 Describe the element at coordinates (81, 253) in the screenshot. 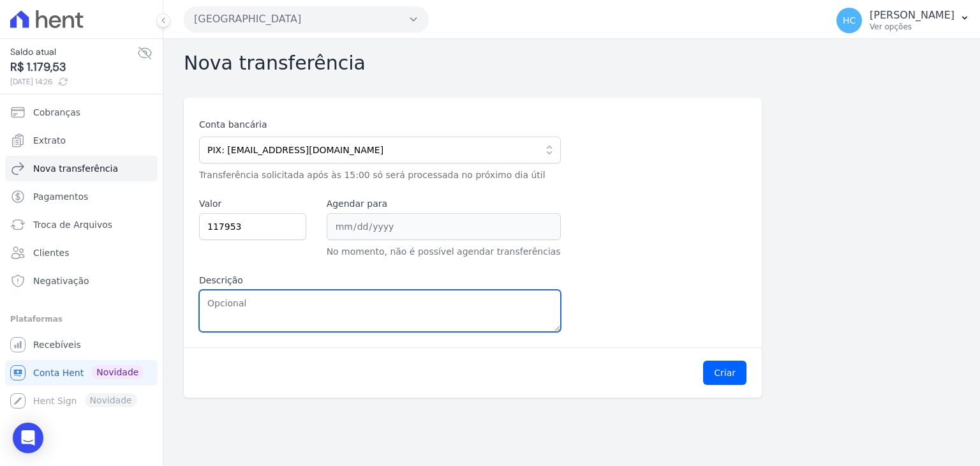

I see `a: Clientes` at that location.